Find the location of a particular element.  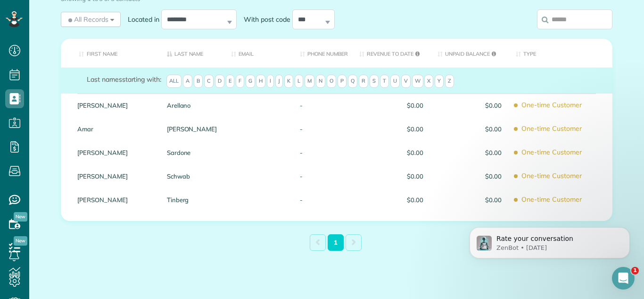

span: R is located at coordinates (363, 81).